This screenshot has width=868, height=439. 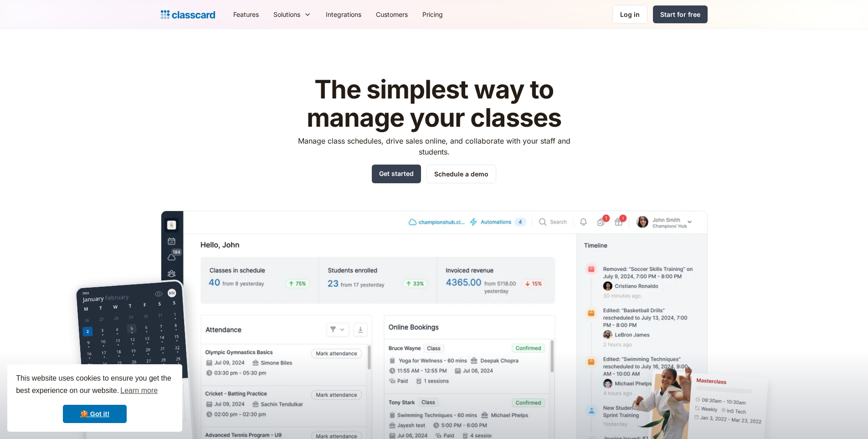 What do you see at coordinates (95, 398) in the screenshot?
I see `div: cookieconsent` at bounding box center [95, 398].